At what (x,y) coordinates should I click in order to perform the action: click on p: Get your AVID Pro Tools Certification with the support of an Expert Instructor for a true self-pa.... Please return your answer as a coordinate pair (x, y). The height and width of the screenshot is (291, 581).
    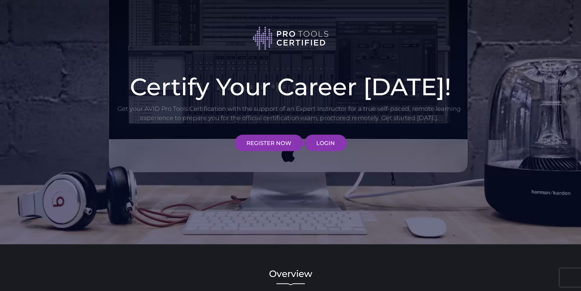
    Looking at the image, I should click on (289, 113).